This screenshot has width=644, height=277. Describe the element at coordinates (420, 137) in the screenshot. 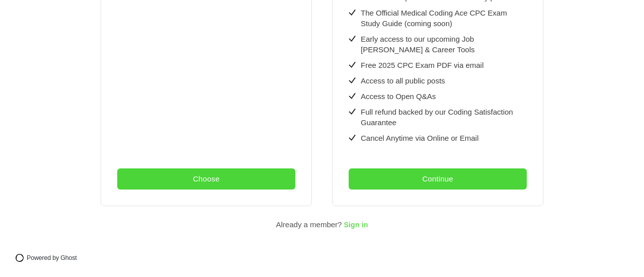

I see `div: Cancel Anytime via Online or Email` at that location.